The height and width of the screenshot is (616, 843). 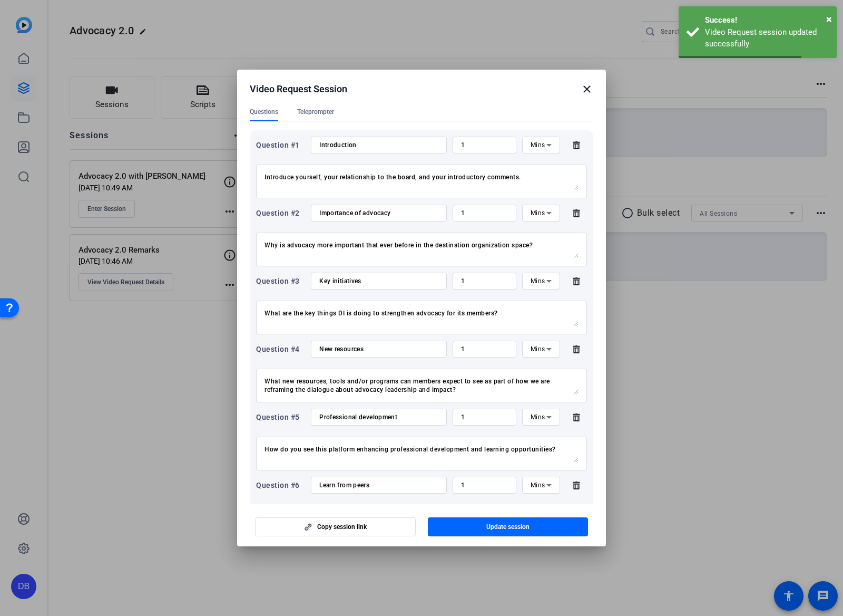 I want to click on span: Questions, so click(x=264, y=111).